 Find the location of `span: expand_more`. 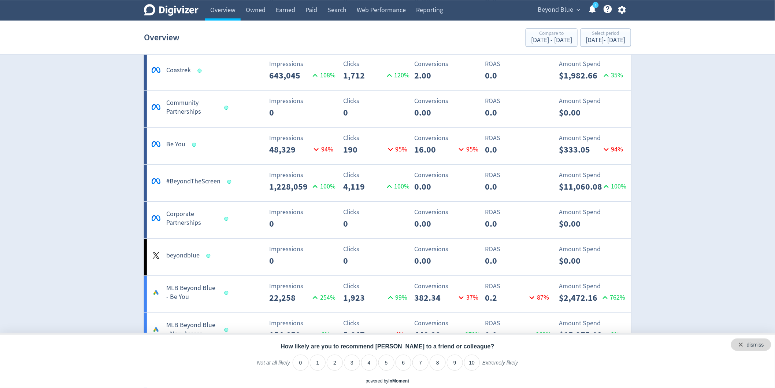

span: expand_more is located at coordinates (579, 10).